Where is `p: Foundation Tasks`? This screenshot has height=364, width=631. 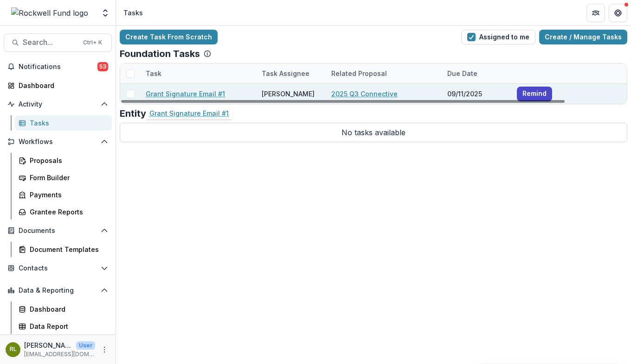
p: Foundation Tasks is located at coordinates (159, 54).